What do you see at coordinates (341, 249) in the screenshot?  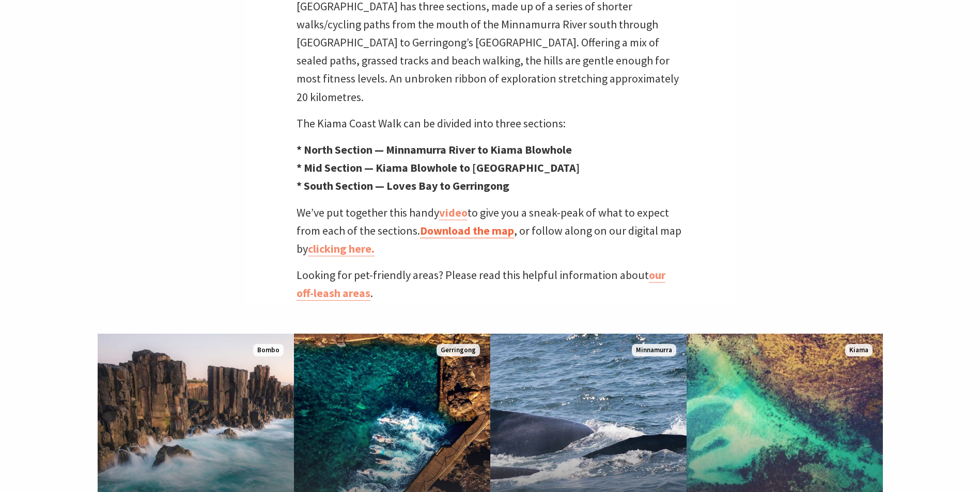 I see `a: clicking here.` at bounding box center [341, 249].